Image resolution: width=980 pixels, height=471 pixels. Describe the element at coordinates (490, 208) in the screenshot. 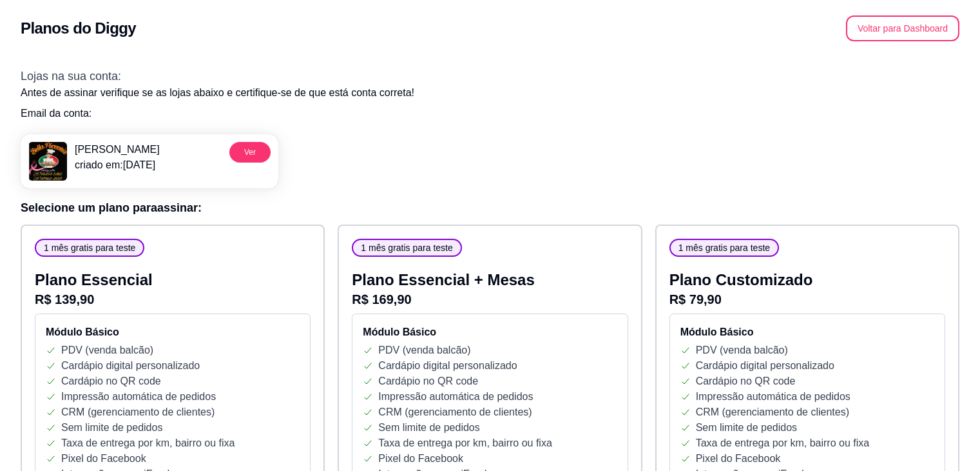

I see `h3: Selecione um plano para assinar :` at that location.